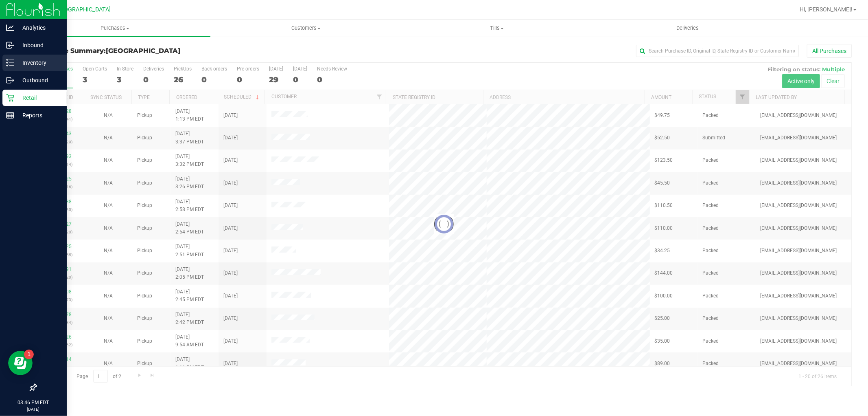  What do you see at coordinates (305, 28) in the screenshot?
I see `span: Customers` at bounding box center [305, 28].